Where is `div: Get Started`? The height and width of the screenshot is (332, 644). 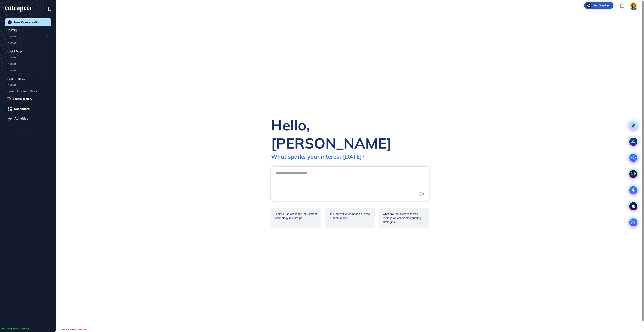 div: Get Started is located at coordinates (602, 5).